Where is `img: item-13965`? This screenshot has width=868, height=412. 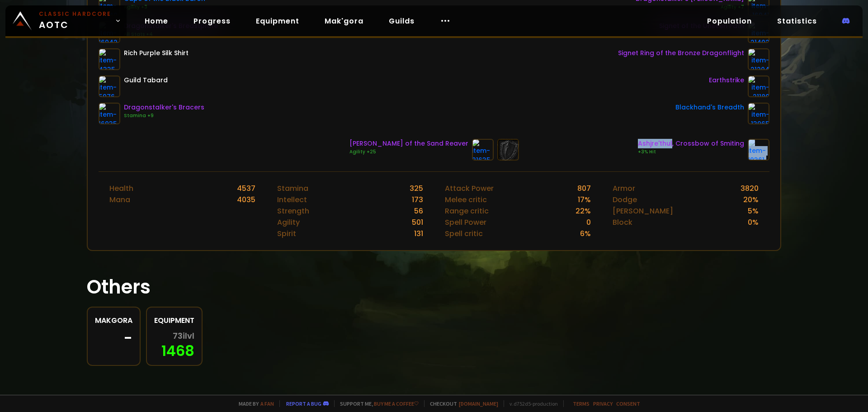 img: item-13965 is located at coordinates (759, 114).